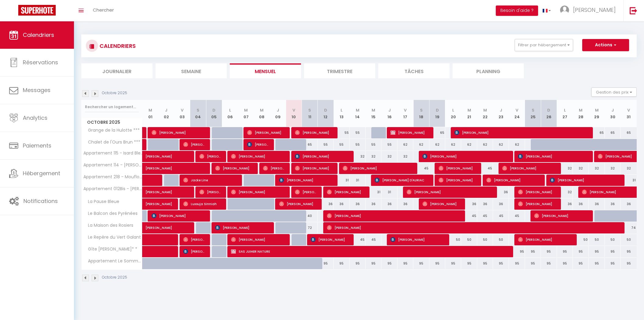 The width and height of the screenshot is (644, 320). I want to click on th: 10, so click(294, 113).